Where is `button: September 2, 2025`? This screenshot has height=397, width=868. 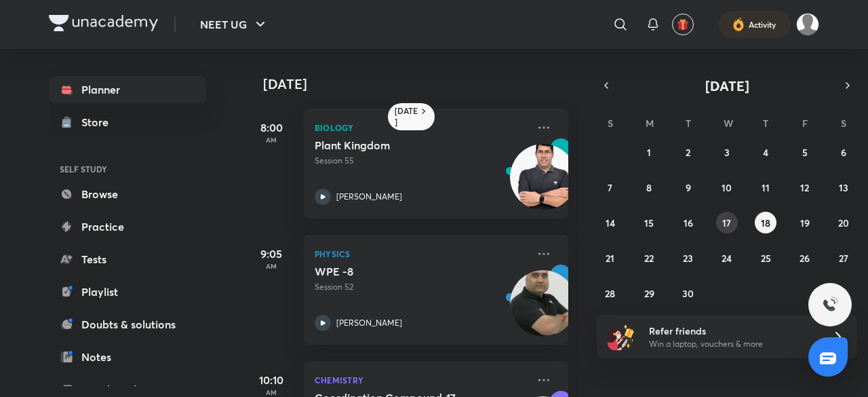
button: September 2, 2025 is located at coordinates (688, 152).